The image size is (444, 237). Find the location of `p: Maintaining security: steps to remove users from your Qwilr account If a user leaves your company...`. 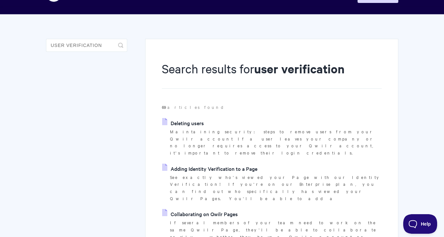

p: Maintaining security: steps to remove users from your Qwilr account If a user leaves your company... is located at coordinates (276, 142).